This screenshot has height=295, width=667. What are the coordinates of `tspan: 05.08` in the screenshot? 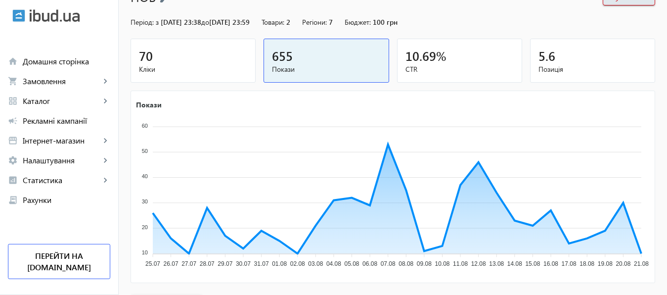 It's located at (352, 264).